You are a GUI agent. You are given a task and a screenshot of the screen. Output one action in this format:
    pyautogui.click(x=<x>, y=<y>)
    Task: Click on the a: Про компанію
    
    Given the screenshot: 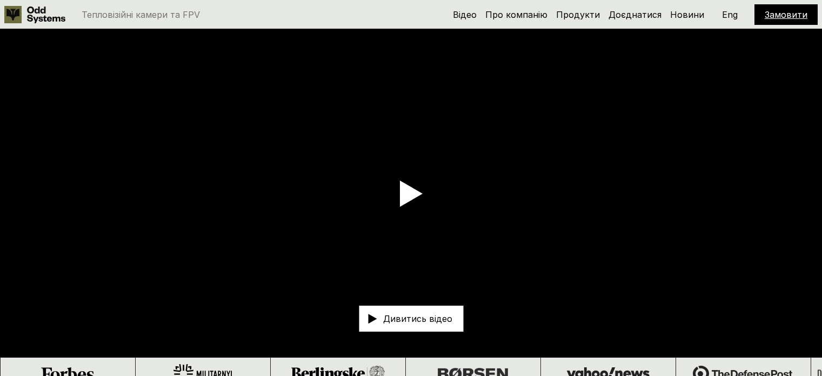 What is the action you would take?
    pyautogui.click(x=516, y=15)
    